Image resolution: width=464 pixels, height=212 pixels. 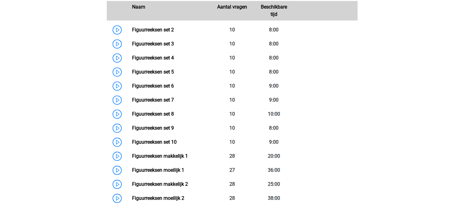 What do you see at coordinates (158, 170) in the screenshot?
I see `a: Figuurreeksen moeilijk 1` at bounding box center [158, 170].